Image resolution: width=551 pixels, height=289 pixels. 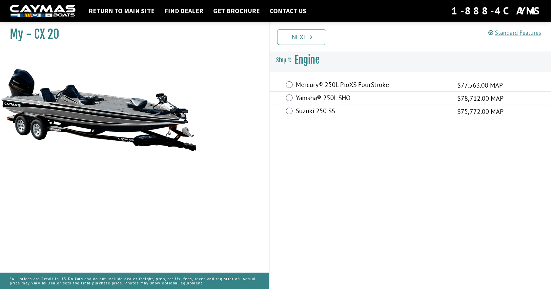 I want to click on ul: Pagination, so click(x=414, y=36).